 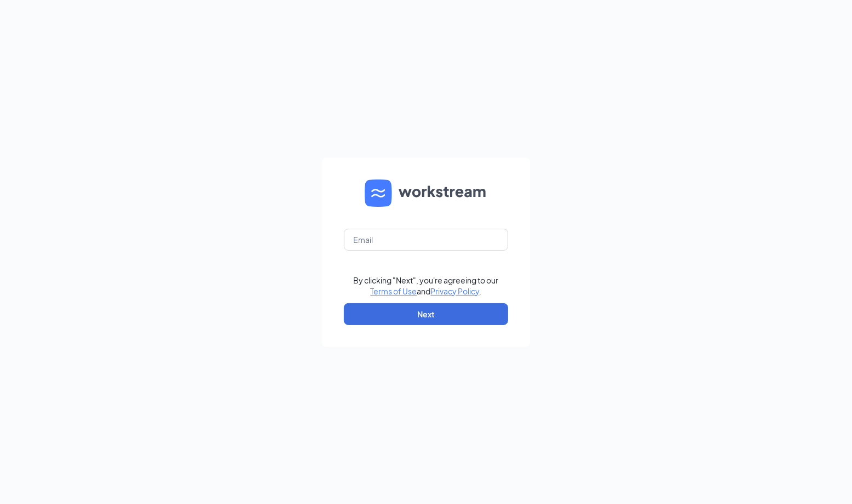 I want to click on input: Email, so click(x=426, y=239).